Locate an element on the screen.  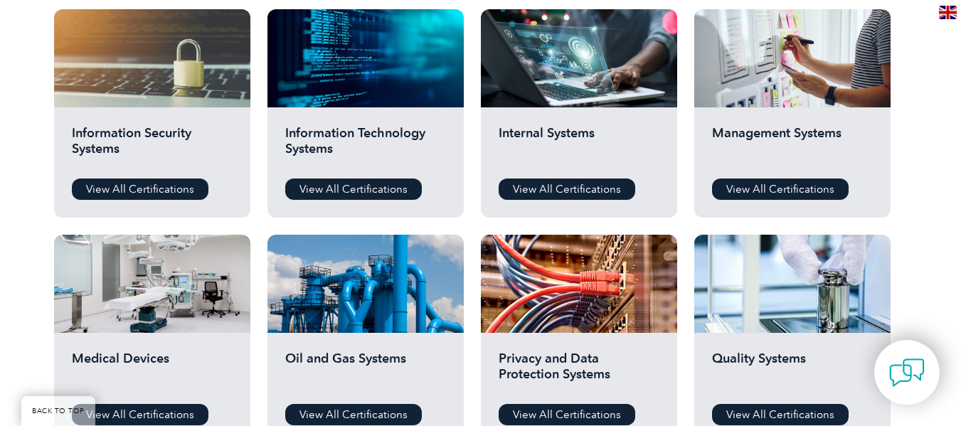
h2: Quality Systems is located at coordinates (792, 372).